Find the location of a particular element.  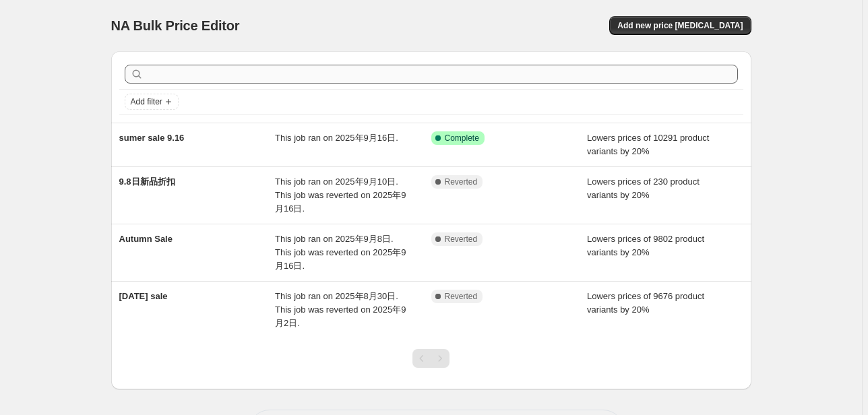

span: 9.8日新品折扣 is located at coordinates (147, 181).